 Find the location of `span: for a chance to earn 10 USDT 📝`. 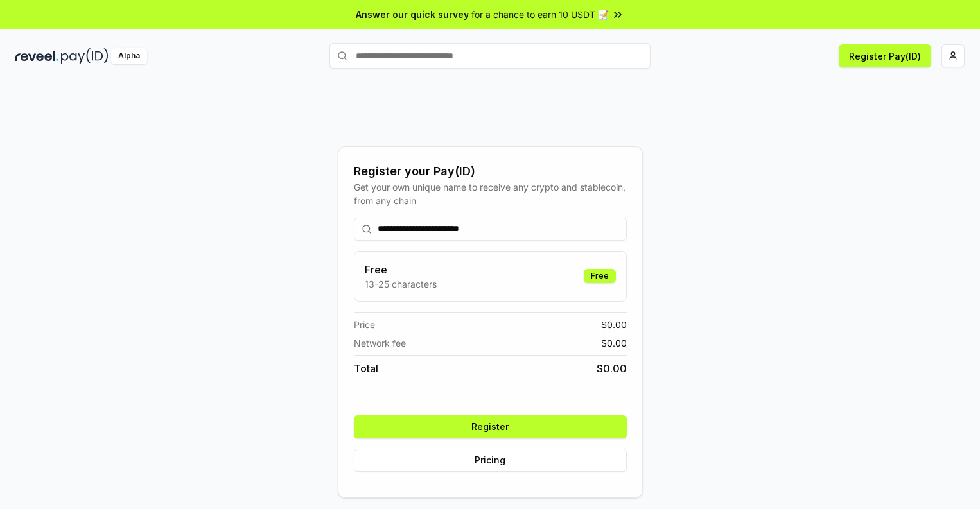

span: for a chance to earn 10 USDT 📝 is located at coordinates (540, 15).